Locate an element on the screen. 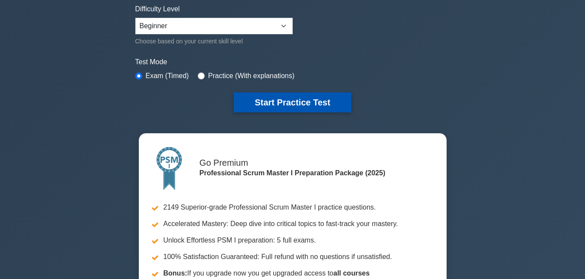  div: Choose based on your current skill level is located at coordinates (214, 41).